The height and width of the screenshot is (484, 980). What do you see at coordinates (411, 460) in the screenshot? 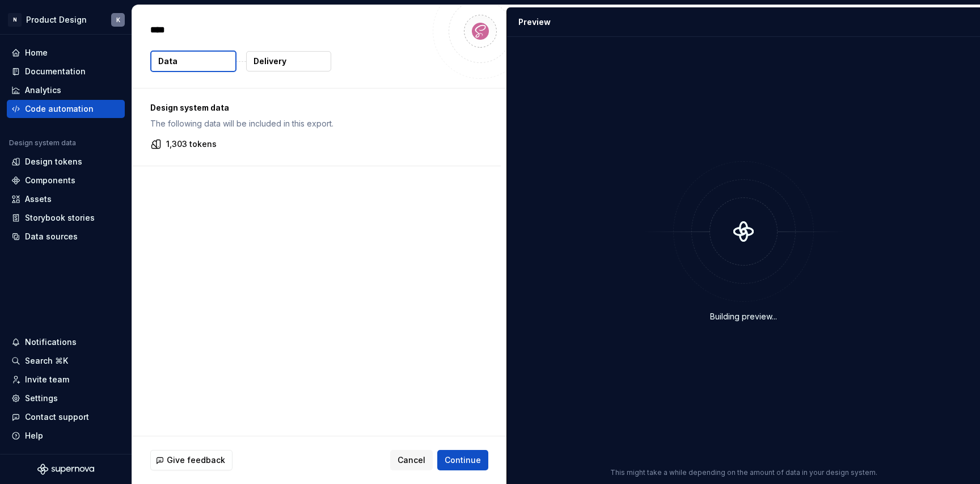
I see `span: Cancel` at bounding box center [411, 460].